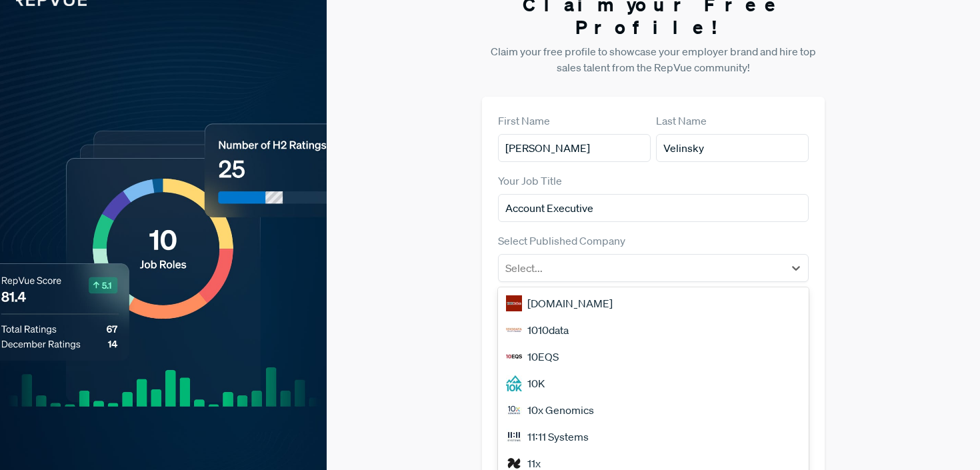  I want to click on img: 1000Bulbs.com, so click(514, 304).